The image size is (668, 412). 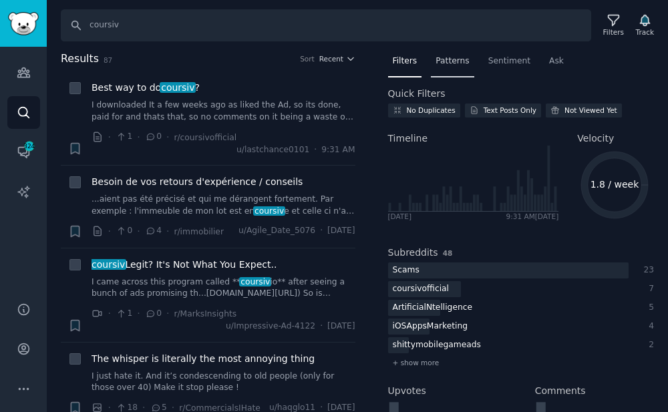 I want to click on div: ArtificialNtelligence, so click(x=432, y=308).